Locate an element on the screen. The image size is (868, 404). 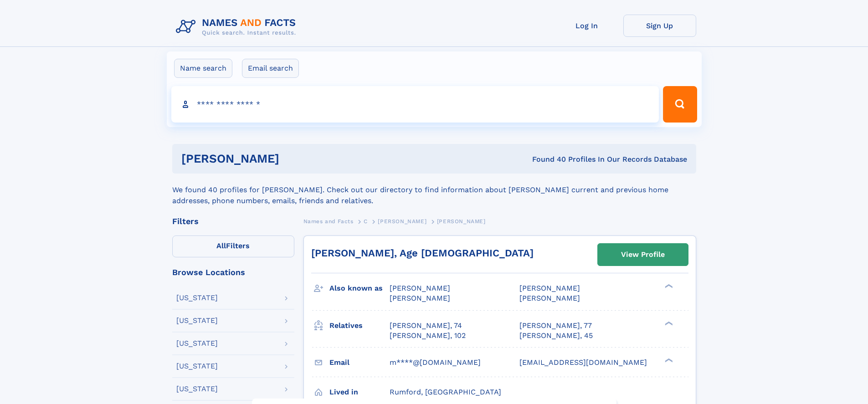
label: Name search is located at coordinates (203, 69).